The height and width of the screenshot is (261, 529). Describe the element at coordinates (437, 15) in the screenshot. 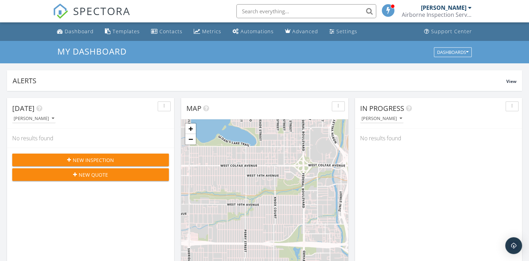

I see `div: Airborne Inspection Services` at that location.